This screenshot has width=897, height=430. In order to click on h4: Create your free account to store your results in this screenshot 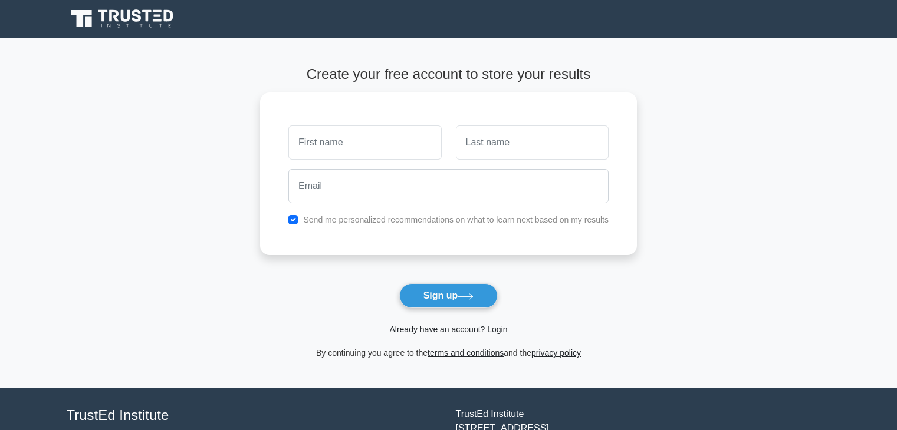, I will do `click(448, 74)`.